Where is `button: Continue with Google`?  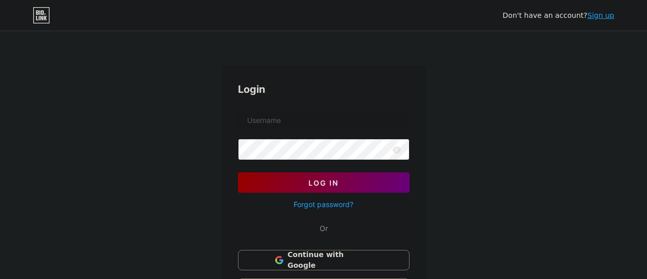 button: Continue with Google is located at coordinates (324, 261).